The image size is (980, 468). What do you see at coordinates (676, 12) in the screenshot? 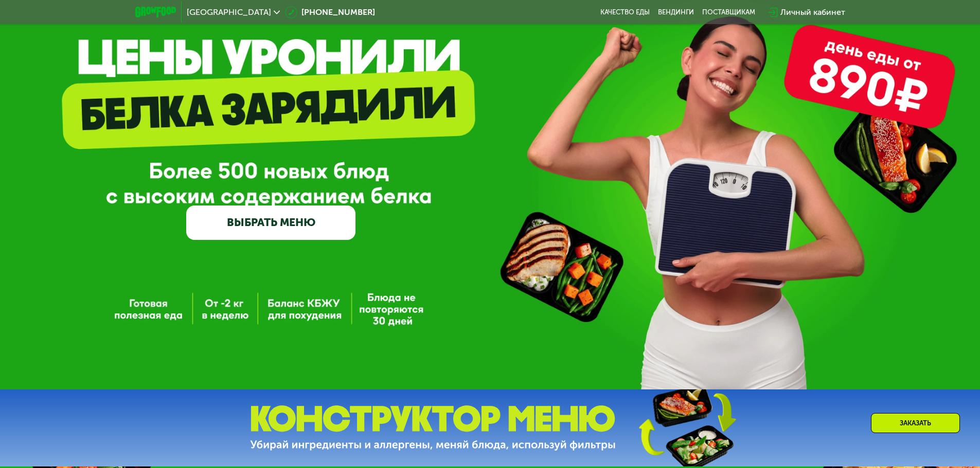
I see `a: Вендинги` at bounding box center [676, 12].